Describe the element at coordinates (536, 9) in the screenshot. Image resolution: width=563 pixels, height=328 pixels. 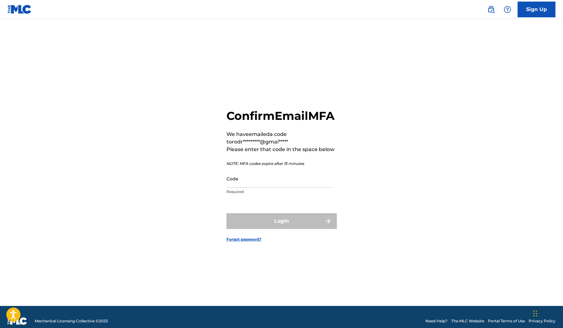
I see `a: Sign Up` at that location.